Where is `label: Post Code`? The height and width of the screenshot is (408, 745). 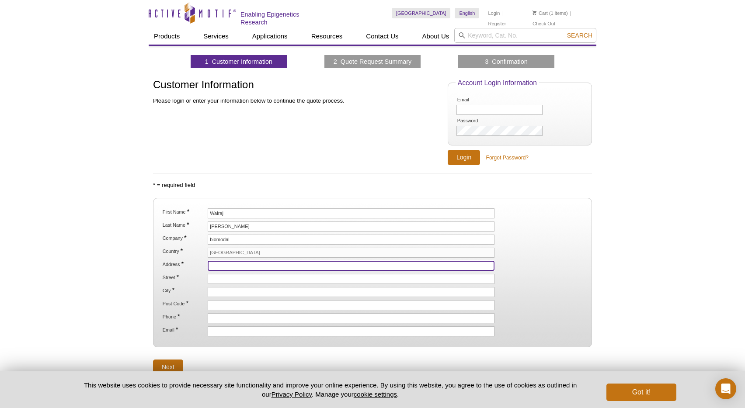 label: Post Code is located at coordinates (184, 303).